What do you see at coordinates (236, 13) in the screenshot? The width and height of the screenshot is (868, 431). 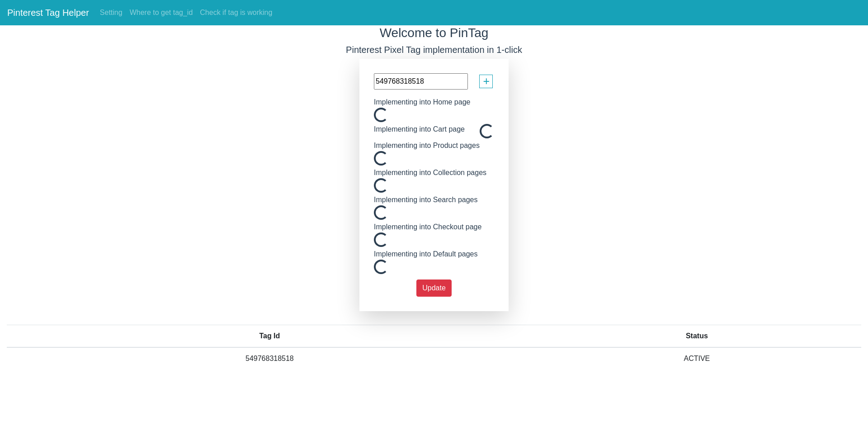 I see `a: Check if tag is working` at bounding box center [236, 13].